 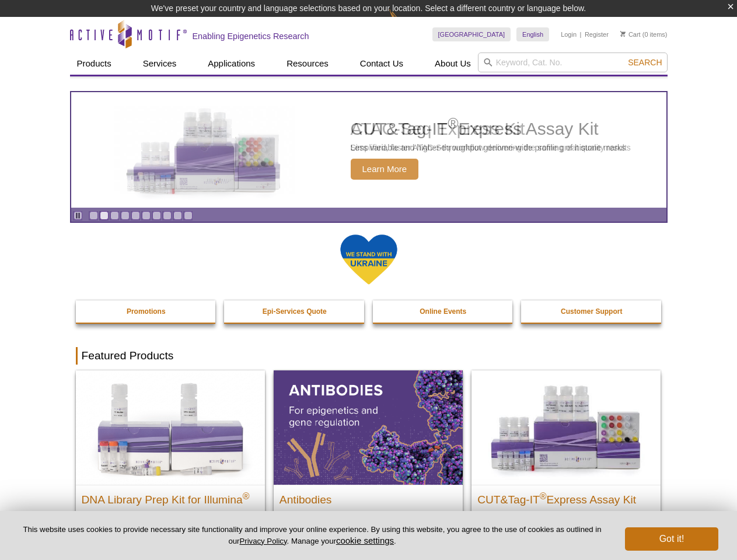 I want to click on a: All Antibodies Antibodies Application-tested antibodies for ChIP, CUT&Tag, and CUT&RUN., so click(x=368, y=459).